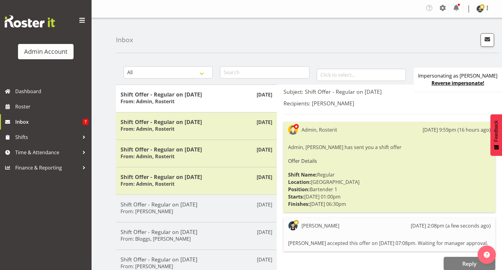 Image resolution: width=502 pixels, height=270 pixels. Describe the element at coordinates (390, 161) in the screenshot. I see `h6: Offer Details` at that location.